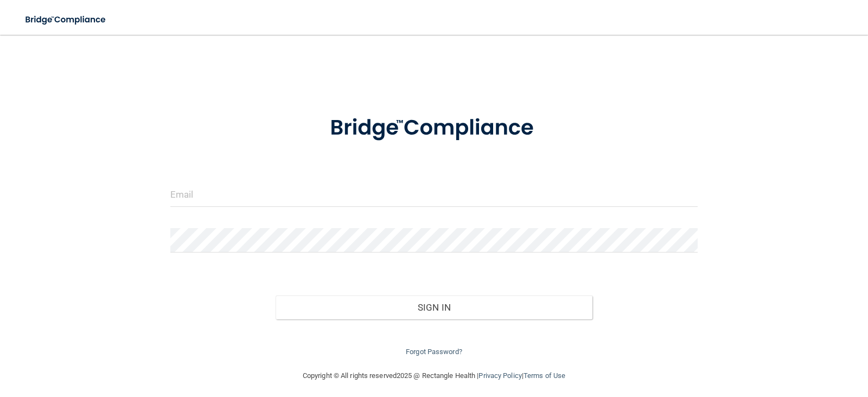  Describe the element at coordinates (434, 376) in the screenshot. I see `div: Copyright © All rights reserved 2025 @ Rectangle Health | |` at that location.